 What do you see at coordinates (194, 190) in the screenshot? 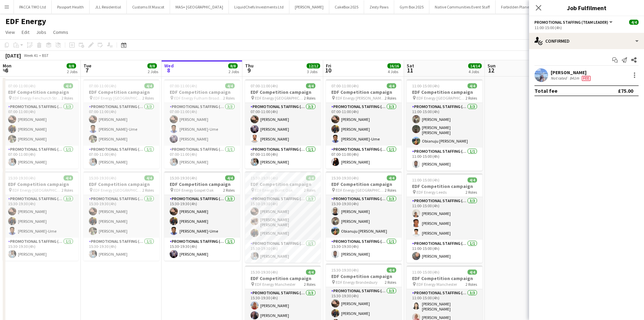
I see `span: EDF Energy Gospel Oak` at bounding box center [194, 190].